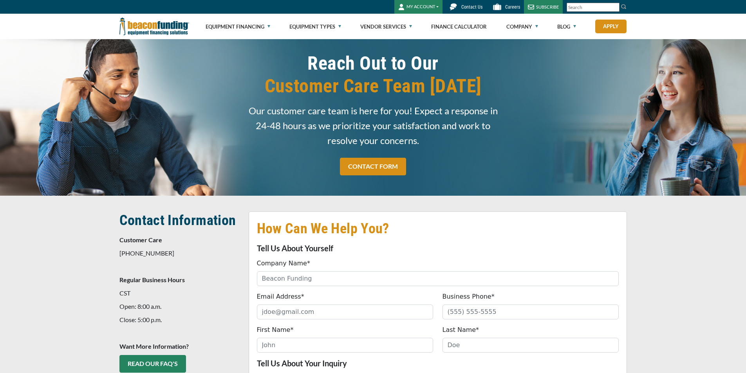 This screenshot has width=746, height=373. What do you see at coordinates (438, 229) in the screenshot?
I see `h2: How Can We Help You?` at bounding box center [438, 229].